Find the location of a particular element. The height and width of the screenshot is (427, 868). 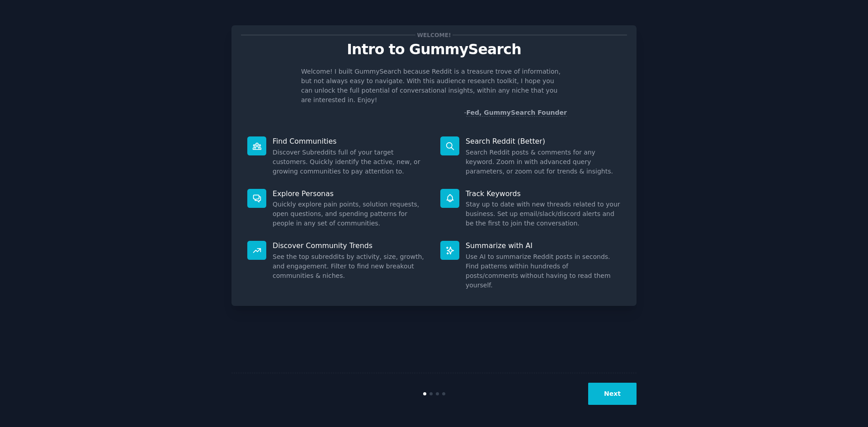

p: Welcome! I built GummySearch because Reddit is a treasure trove of information, but not always ea... is located at coordinates (434, 86).